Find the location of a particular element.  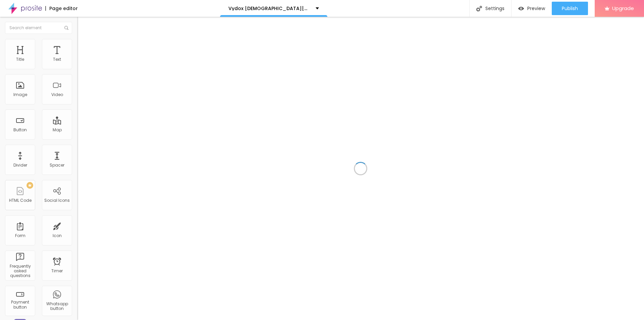

div: Image is located at coordinates (20, 95).